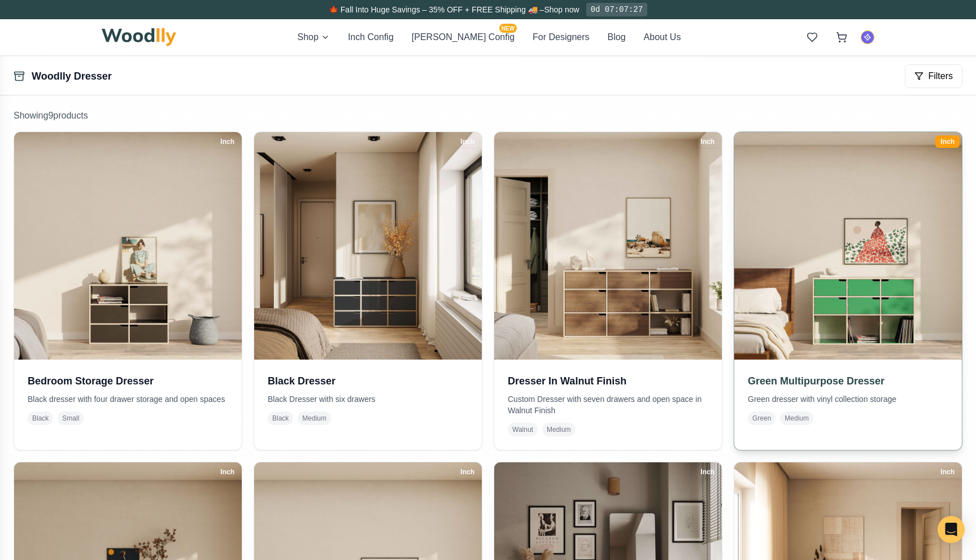 The width and height of the screenshot is (976, 560). I want to click on img: Dresser In Walnut Finish, so click(608, 245).